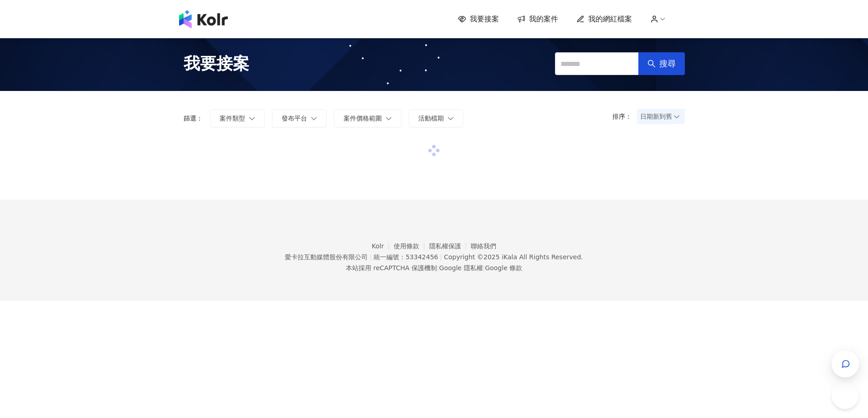 This screenshot has width=868, height=418. Describe the element at coordinates (537, 19) in the screenshot. I see `a: 我的案件` at that location.